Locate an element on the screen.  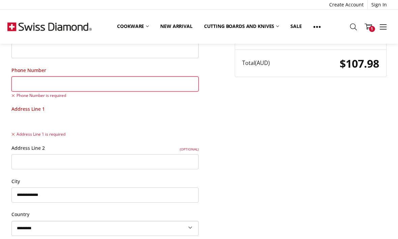
a: 1 is located at coordinates (368, 27).